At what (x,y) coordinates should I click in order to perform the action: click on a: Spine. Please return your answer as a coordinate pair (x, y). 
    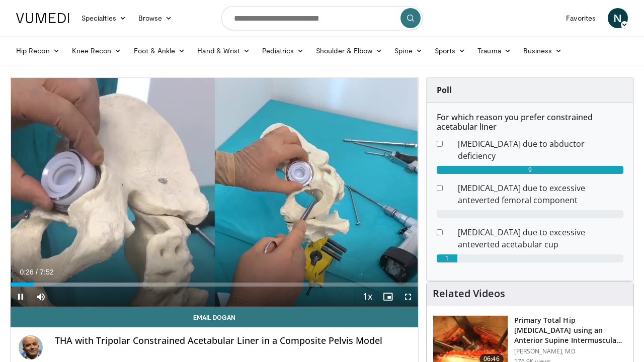
    Looking at the image, I should click on (408, 51).